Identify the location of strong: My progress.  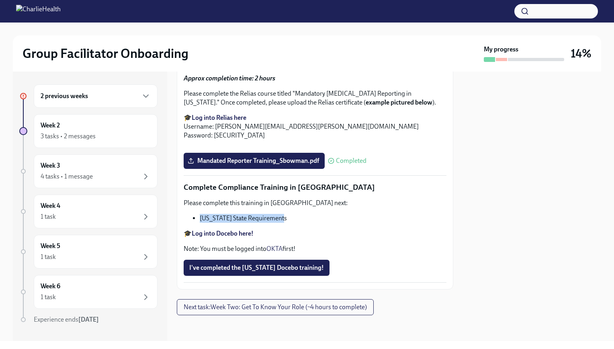
(501, 49).